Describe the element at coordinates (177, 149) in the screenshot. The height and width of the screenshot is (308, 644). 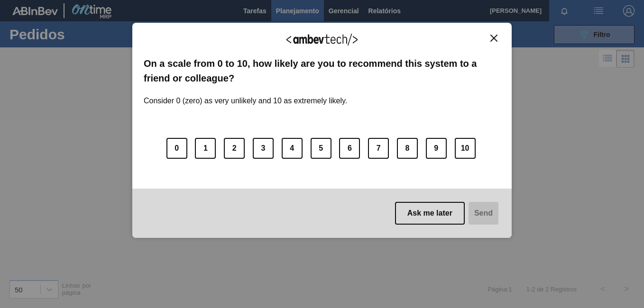
I see `button: 0` at that location.